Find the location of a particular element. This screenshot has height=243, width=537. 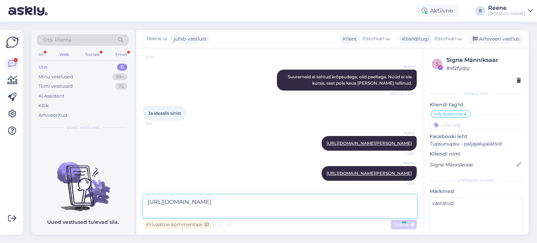

div: Tiimi vestlused is located at coordinates (56, 86).